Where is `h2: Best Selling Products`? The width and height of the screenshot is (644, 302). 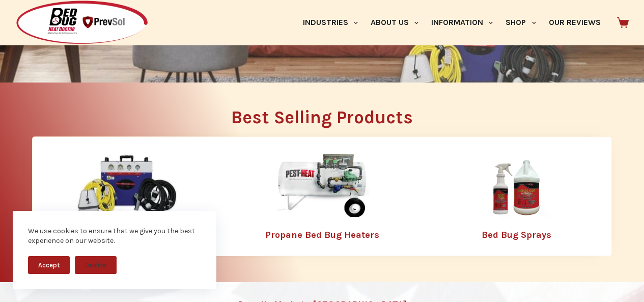
h2: Best Selling Products is located at coordinates (321, 117).